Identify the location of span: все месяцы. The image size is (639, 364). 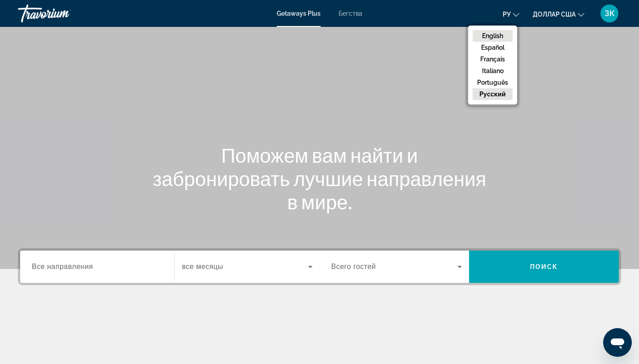
(203, 266).